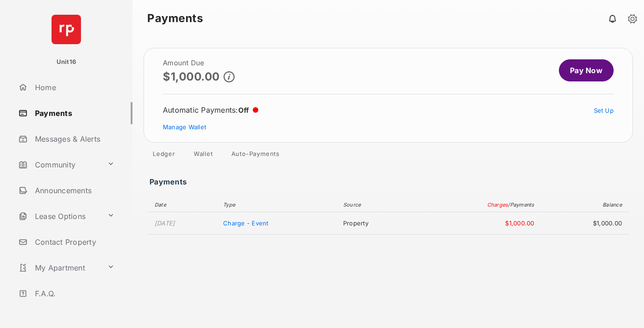 Image resolution: width=644 pixels, height=328 pixels. I want to click on a: My Apartment, so click(59, 268).